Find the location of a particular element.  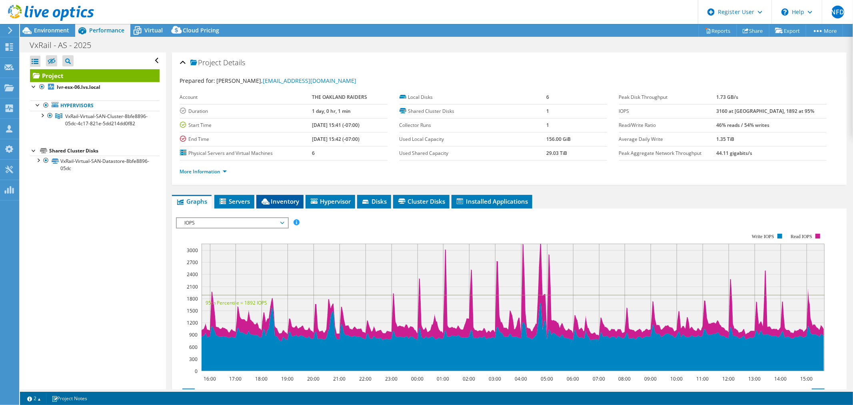

text: 05:00 is located at coordinates (547, 378).